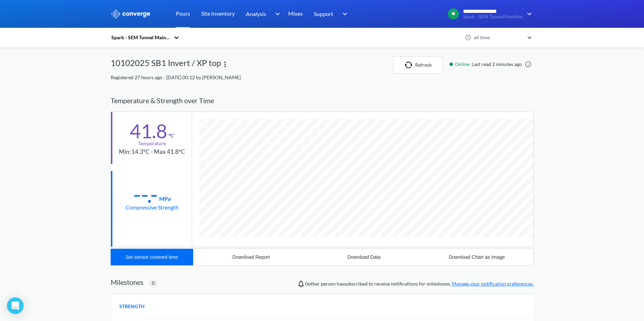  I want to click on button: Download Chart as Image, so click(476, 257).